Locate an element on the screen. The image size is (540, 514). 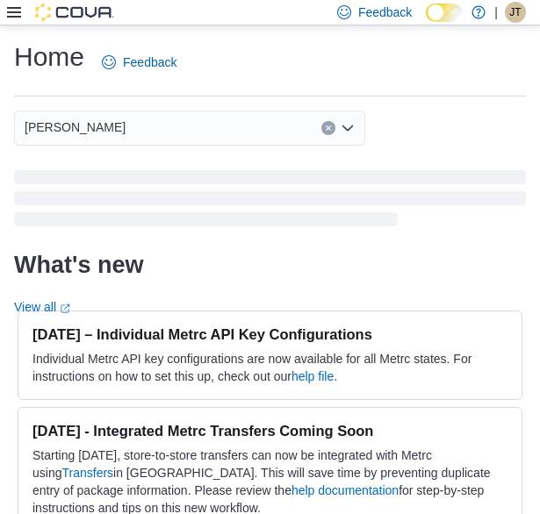
h2: What's new is located at coordinates (78, 265).